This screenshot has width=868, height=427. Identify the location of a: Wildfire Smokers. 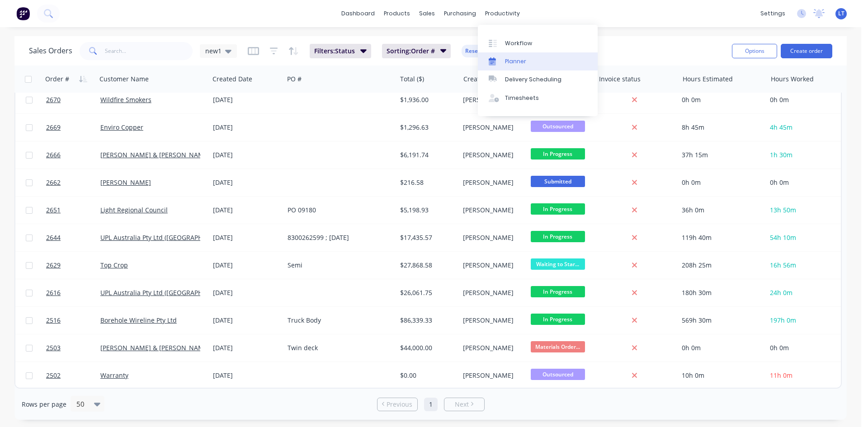
(126, 100).